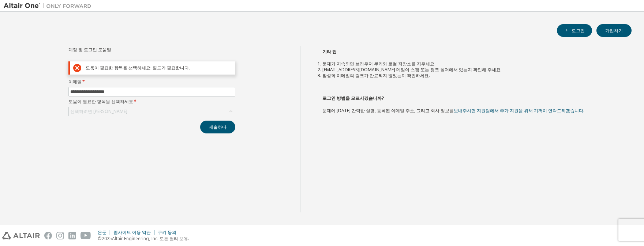  What do you see at coordinates (614, 30) in the screenshot?
I see `button: 가입하기` at bounding box center [614, 30].